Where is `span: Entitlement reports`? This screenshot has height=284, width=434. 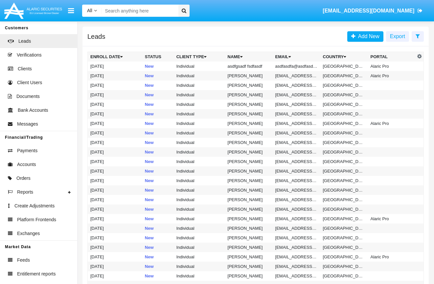 span: Entitlement reports is located at coordinates (36, 274).